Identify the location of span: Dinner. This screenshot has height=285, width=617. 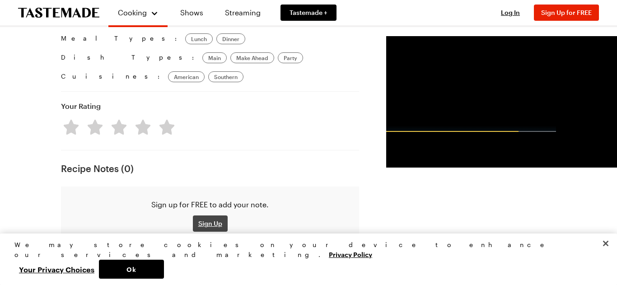
(231, 39).